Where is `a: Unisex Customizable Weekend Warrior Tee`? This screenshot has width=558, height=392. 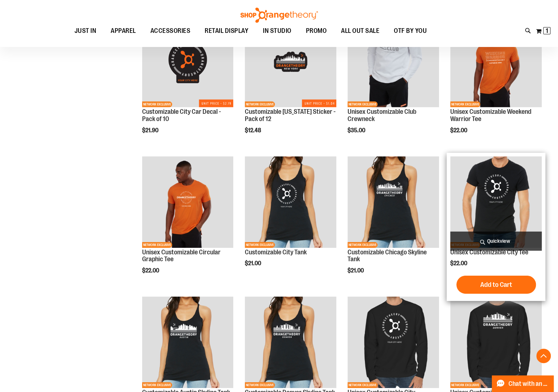 a: Unisex Customizable Weekend Warrior Tee is located at coordinates (490, 115).